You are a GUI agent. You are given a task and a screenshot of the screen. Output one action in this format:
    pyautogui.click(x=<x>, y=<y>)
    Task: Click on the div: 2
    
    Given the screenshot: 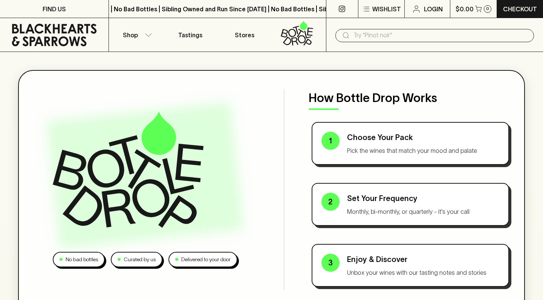 What is the action you would take?
    pyautogui.click(x=330, y=202)
    